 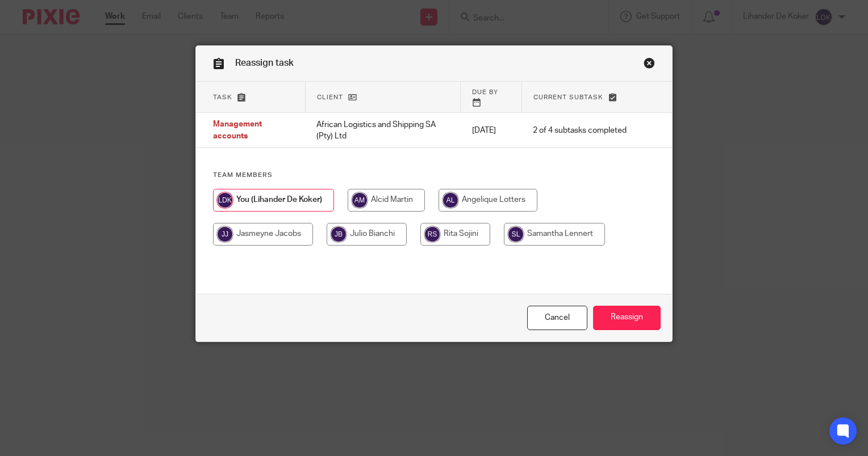 What do you see at coordinates (485, 92) in the screenshot?
I see `span: Due by` at bounding box center [485, 92].